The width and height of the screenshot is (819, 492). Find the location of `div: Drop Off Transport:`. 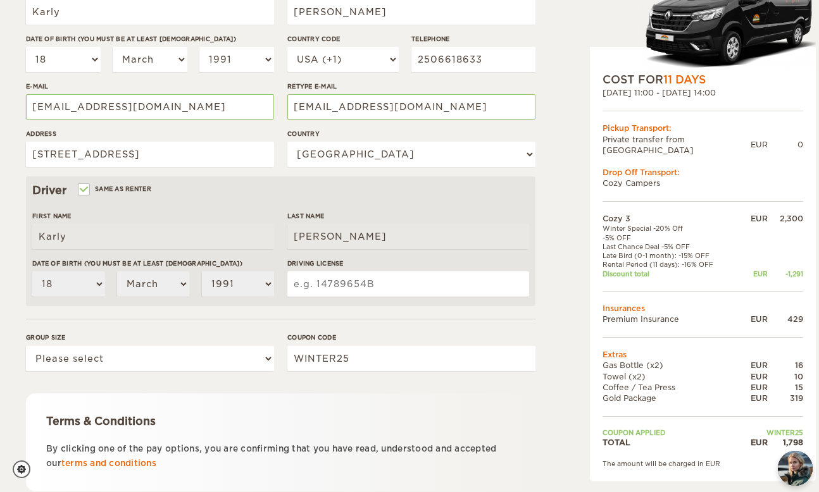

div: Drop Off Transport: is located at coordinates (702, 172).